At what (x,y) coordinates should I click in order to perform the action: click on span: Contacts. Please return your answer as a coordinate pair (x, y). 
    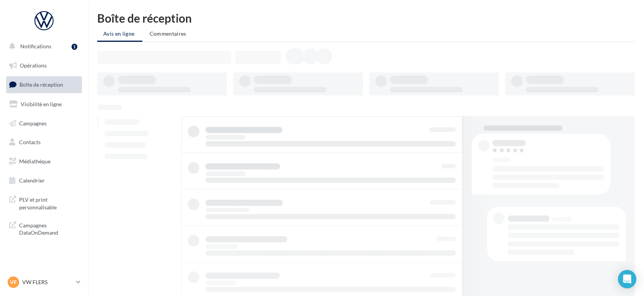
    Looking at the image, I should click on (30, 142).